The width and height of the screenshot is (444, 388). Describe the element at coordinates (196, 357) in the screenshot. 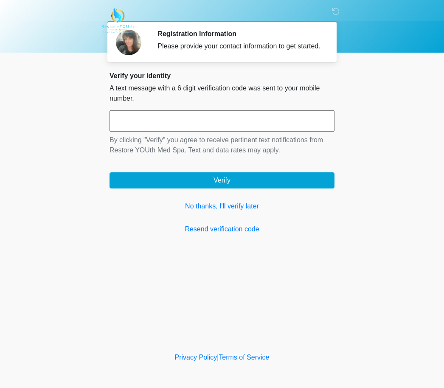

I see `a: Privacy Policy` at that location.